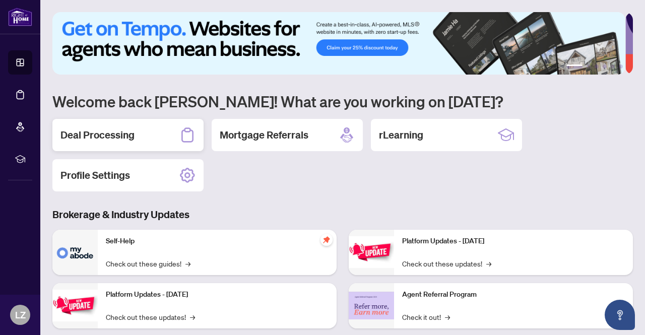 Image resolution: width=645 pixels, height=335 pixels. What do you see at coordinates (371, 252) in the screenshot?
I see `img: Platform Updates - June 23, 2025` at bounding box center [371, 252].